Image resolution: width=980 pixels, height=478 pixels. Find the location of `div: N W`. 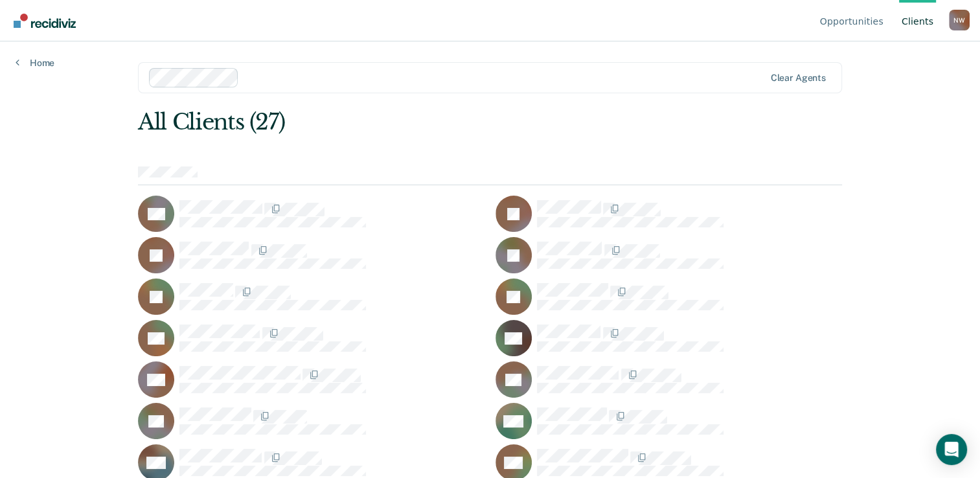

div: N W is located at coordinates (959, 20).